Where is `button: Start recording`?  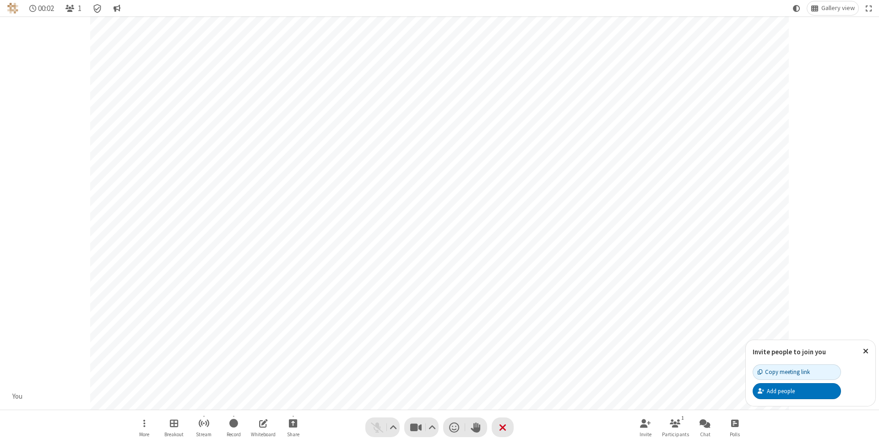 button: Start recording is located at coordinates (233, 427).